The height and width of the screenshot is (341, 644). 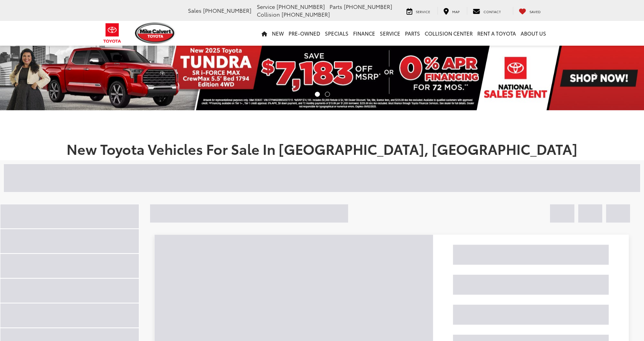 I want to click on img: Mike Calvert Toyota, so click(x=155, y=33).